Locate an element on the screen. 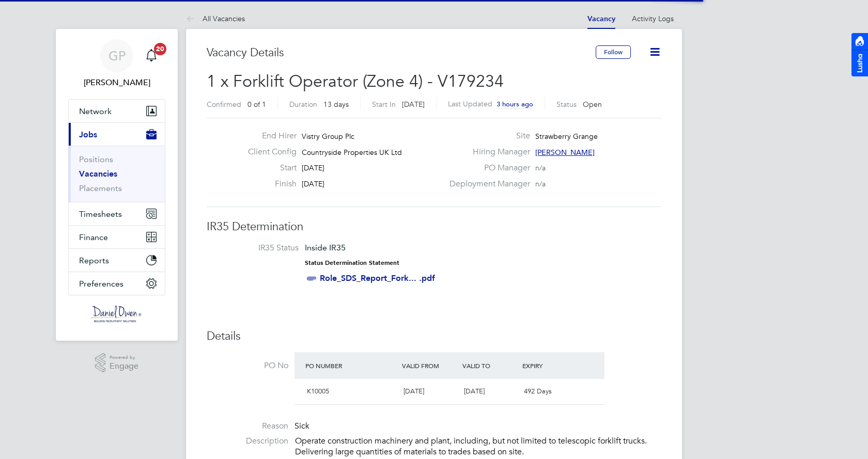 This screenshot has width=868, height=459. strong: Status Determination Statement is located at coordinates (352, 263).